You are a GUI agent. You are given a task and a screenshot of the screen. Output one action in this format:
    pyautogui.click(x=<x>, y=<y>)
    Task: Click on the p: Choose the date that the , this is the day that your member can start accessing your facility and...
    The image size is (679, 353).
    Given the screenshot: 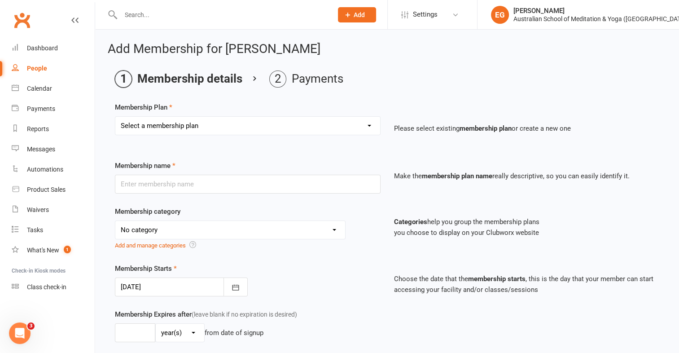 What is the action you would take?
    pyautogui.click(x=527, y=284)
    